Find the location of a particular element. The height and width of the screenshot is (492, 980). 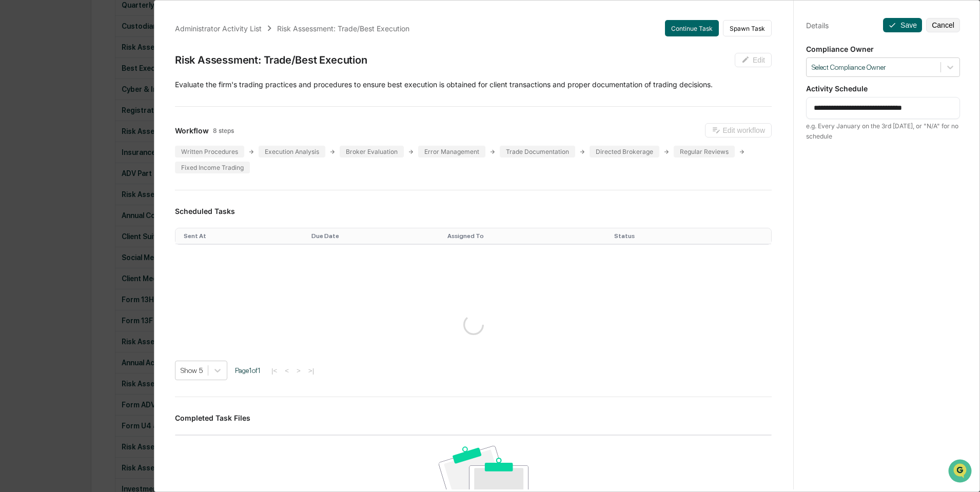

span: Pylon is located at coordinates (113, 178).